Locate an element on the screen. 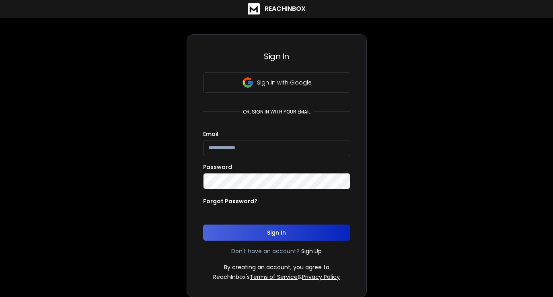  img: logo is located at coordinates (254, 9).